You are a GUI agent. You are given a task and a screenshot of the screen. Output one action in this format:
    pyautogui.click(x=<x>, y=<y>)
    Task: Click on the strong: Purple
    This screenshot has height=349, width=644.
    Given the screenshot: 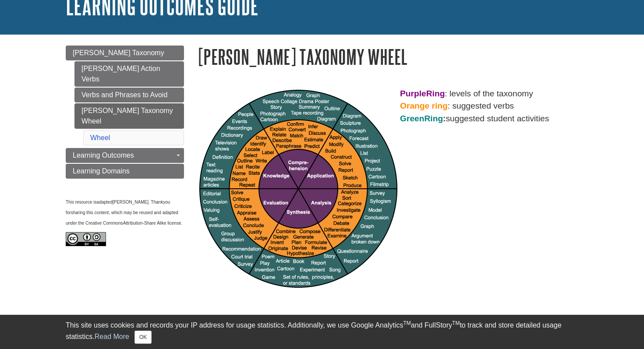 What is the action you would take?
    pyautogui.click(x=413, y=93)
    